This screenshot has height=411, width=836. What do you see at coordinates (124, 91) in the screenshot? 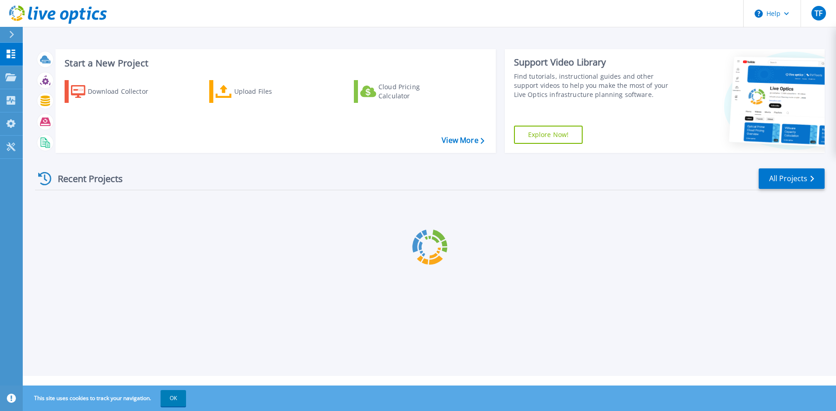
I see `div: Download Collector` at bounding box center [124, 91].